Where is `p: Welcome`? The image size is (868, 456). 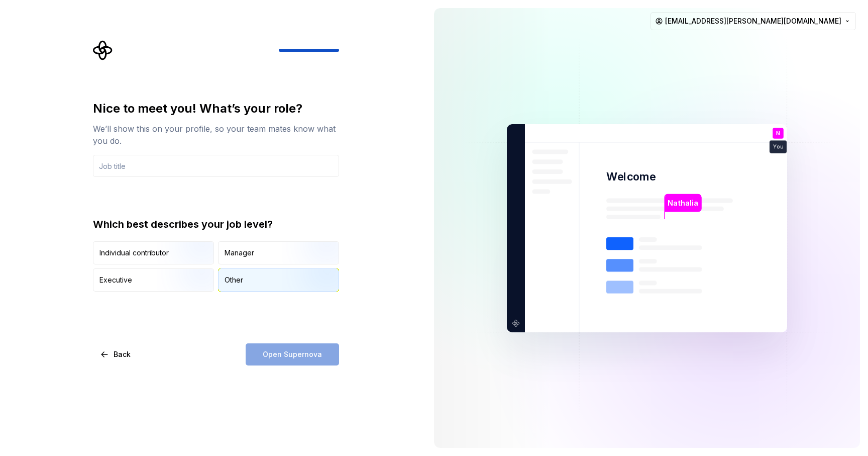
p: Welcome is located at coordinates (631, 177).